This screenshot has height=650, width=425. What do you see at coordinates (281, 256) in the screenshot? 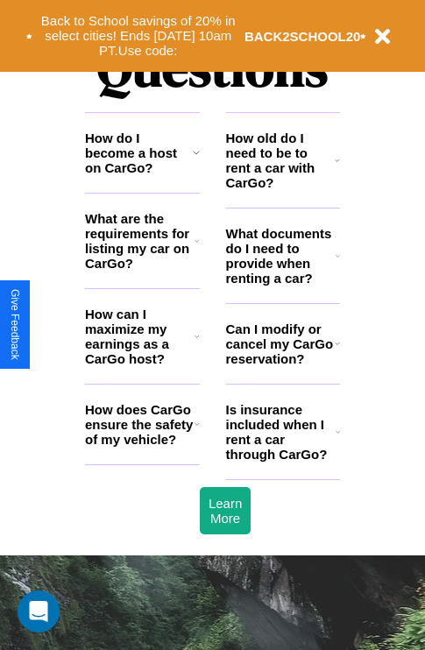
I see `h3: What documents do I need to provide when renting a car?` at bounding box center [281, 256].